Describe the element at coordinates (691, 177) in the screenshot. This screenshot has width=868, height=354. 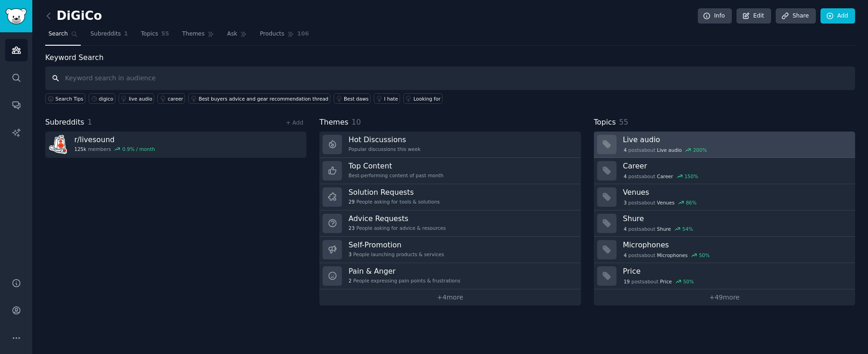
I see `div: 150 %` at that location.